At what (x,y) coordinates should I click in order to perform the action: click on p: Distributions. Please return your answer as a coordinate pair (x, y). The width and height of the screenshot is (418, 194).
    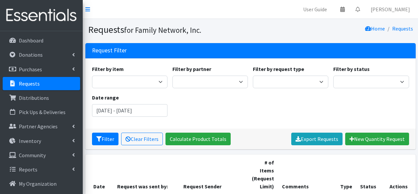
    Looking at the image, I should click on (34, 98).